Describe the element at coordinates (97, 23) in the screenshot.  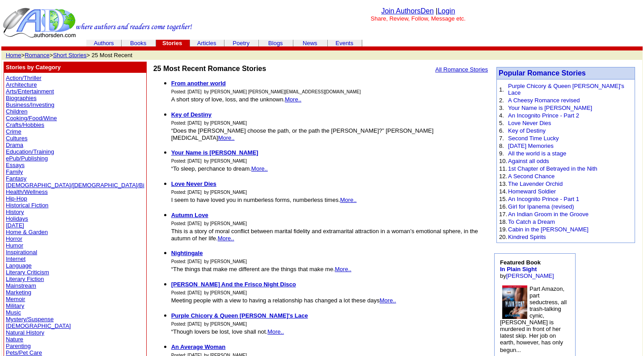
I see `img: header_logo2.gif` at that location.